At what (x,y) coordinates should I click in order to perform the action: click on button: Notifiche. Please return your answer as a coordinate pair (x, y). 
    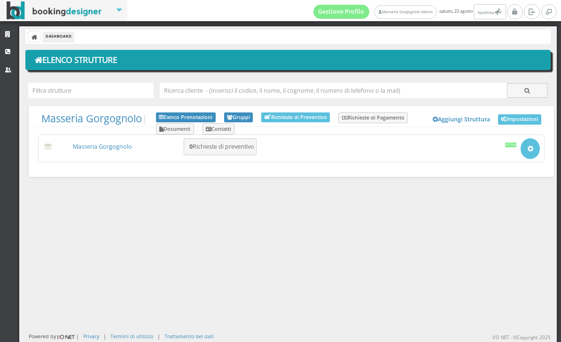
    Looking at the image, I should click on (489, 12).